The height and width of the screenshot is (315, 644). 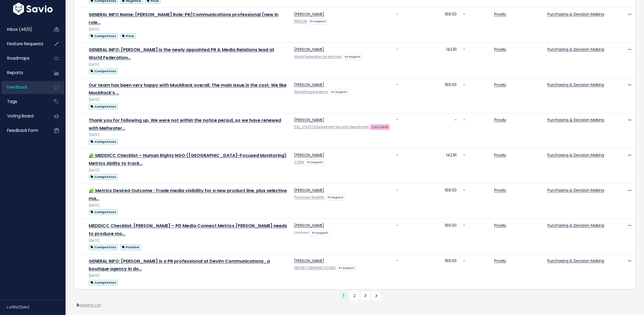 I want to click on a: Paramour Aperitifs, so click(x=309, y=198).